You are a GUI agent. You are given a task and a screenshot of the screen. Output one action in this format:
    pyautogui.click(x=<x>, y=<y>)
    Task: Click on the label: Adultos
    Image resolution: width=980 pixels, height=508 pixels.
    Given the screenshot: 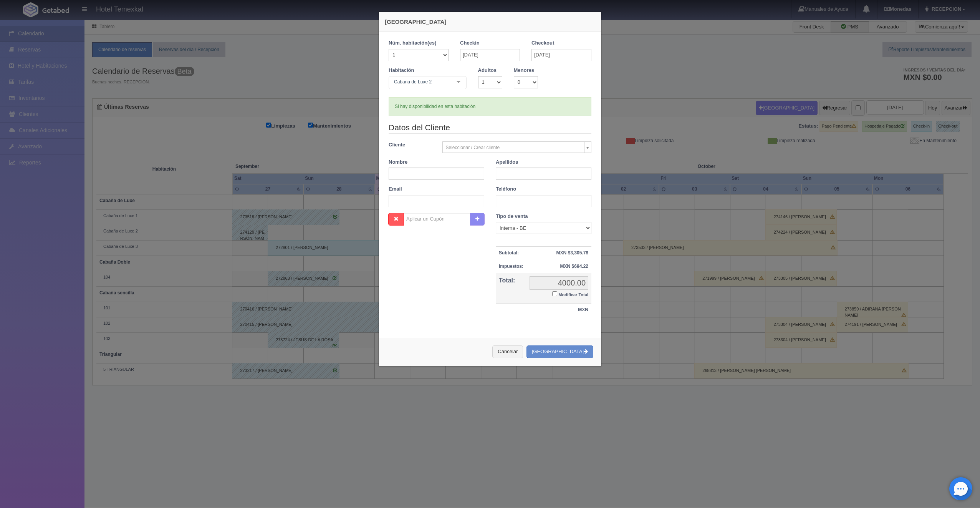 What is the action you would take?
    pyautogui.click(x=488, y=70)
    